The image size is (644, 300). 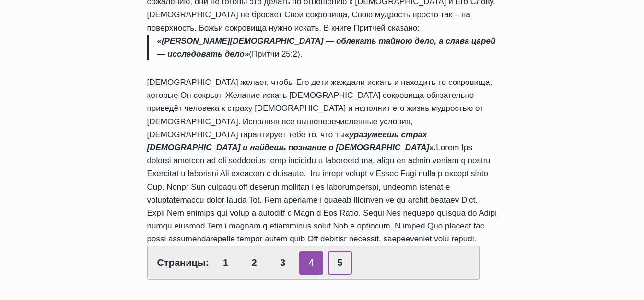 I want to click on div: Страницы:, so click(x=313, y=262).